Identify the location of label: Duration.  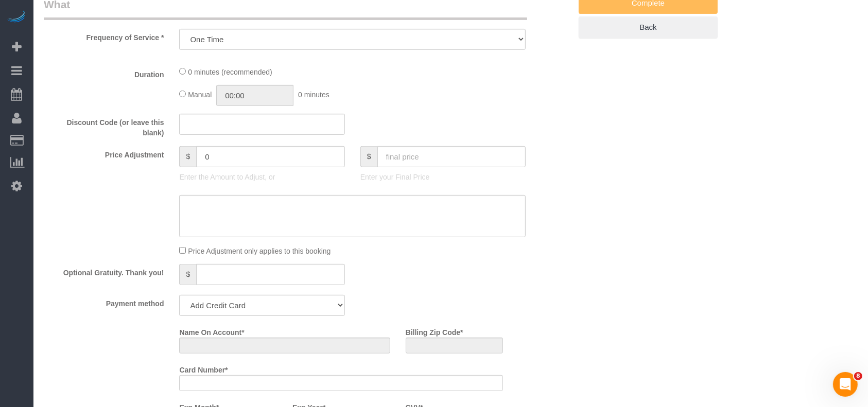
(104, 73).